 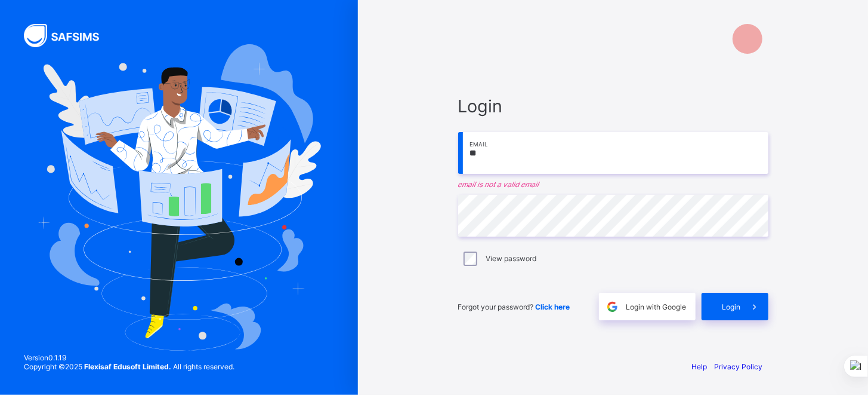 I want to click on img: google.396cfc9801f0270233282035f929180a.svg, so click(x=612, y=306).